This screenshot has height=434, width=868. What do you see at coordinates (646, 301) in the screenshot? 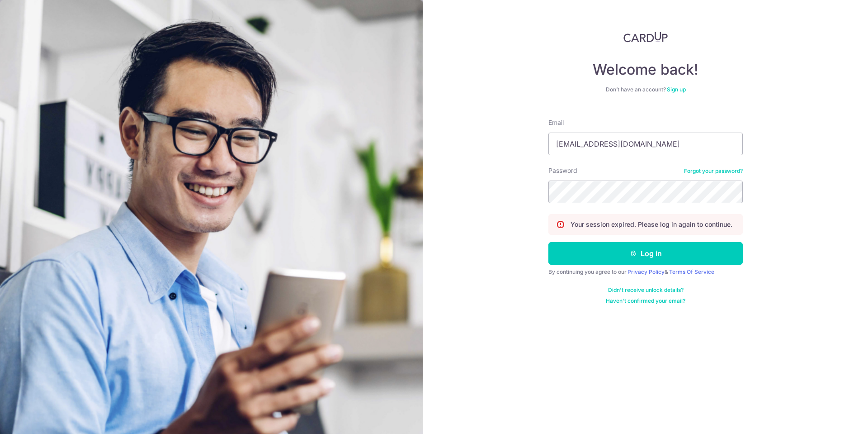
I see `a: Haven't confirmed your email?` at bounding box center [646, 301].